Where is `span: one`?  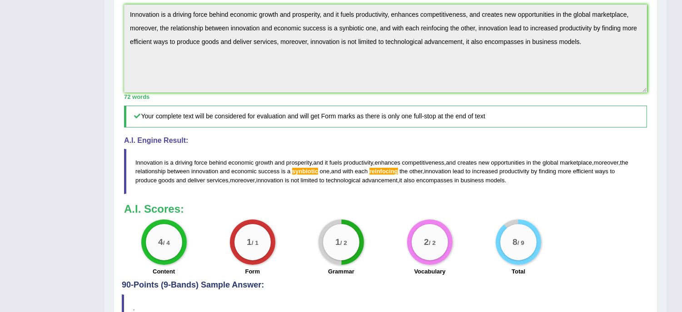 span: one is located at coordinates (325, 171).